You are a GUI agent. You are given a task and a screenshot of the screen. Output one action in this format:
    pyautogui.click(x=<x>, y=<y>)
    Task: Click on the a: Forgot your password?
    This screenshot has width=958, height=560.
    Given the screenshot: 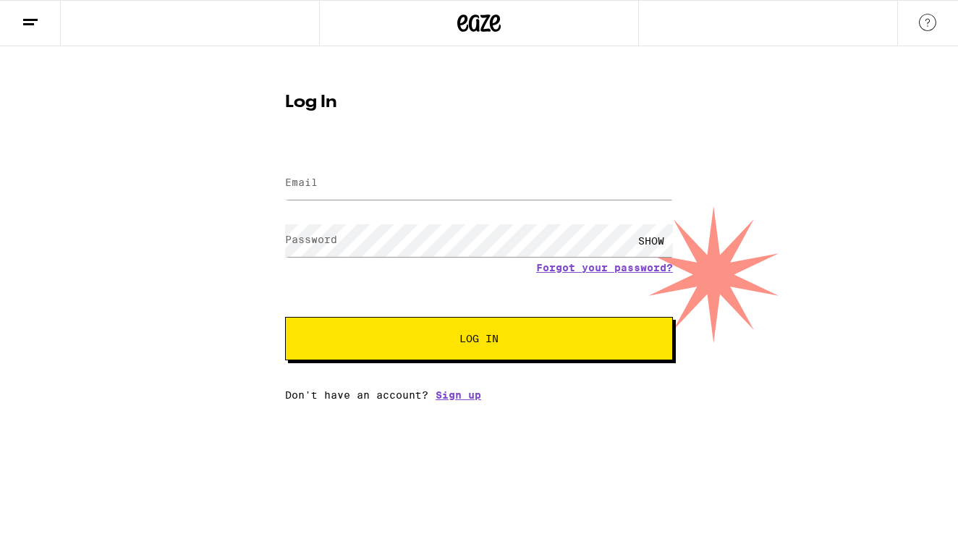 What is the action you would take?
    pyautogui.click(x=604, y=268)
    